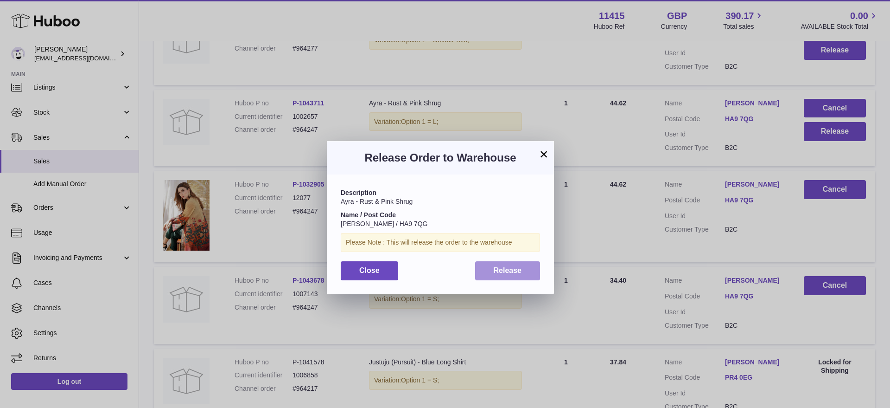  I want to click on div: Please Note : This will release the order to the warehouse, so click(440, 242).